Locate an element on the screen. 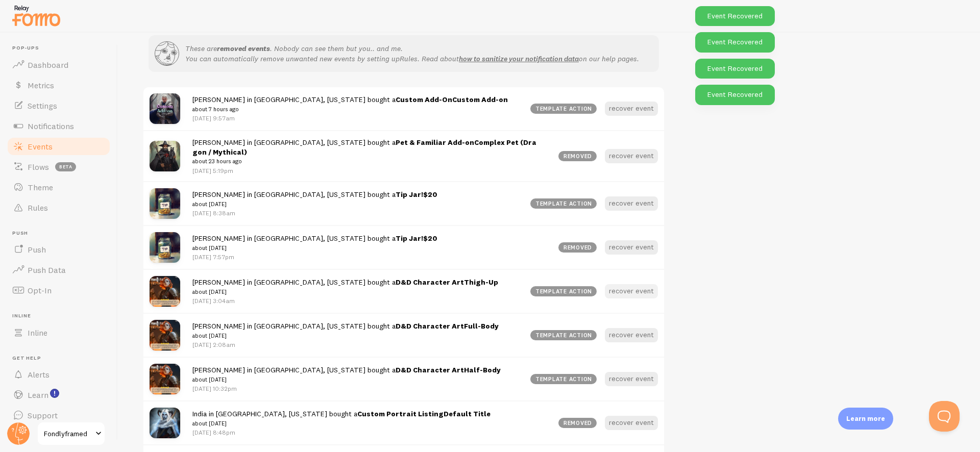 Image resolution: width=980 pixels, height=452 pixels. a: Events is located at coordinates (59, 147).